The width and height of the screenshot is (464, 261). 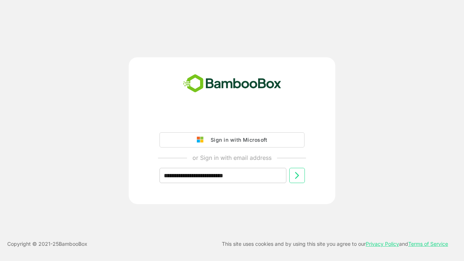 I want to click on div: Sign in with Microsoft, so click(x=237, y=140).